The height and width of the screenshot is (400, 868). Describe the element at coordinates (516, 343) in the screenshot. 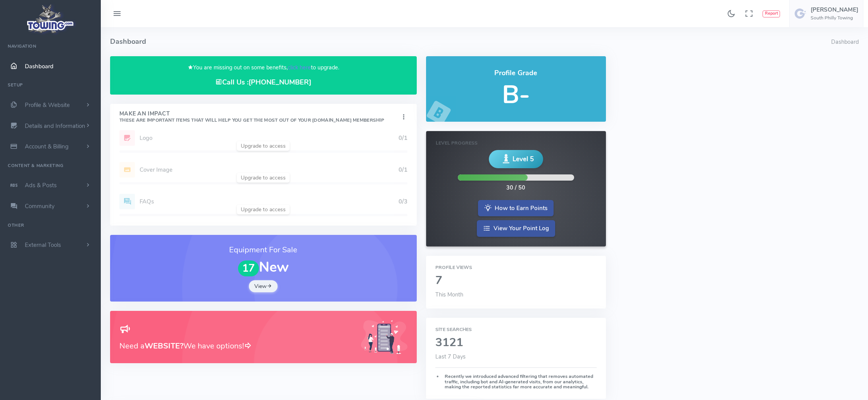

I see `h2: 3121` at that location.